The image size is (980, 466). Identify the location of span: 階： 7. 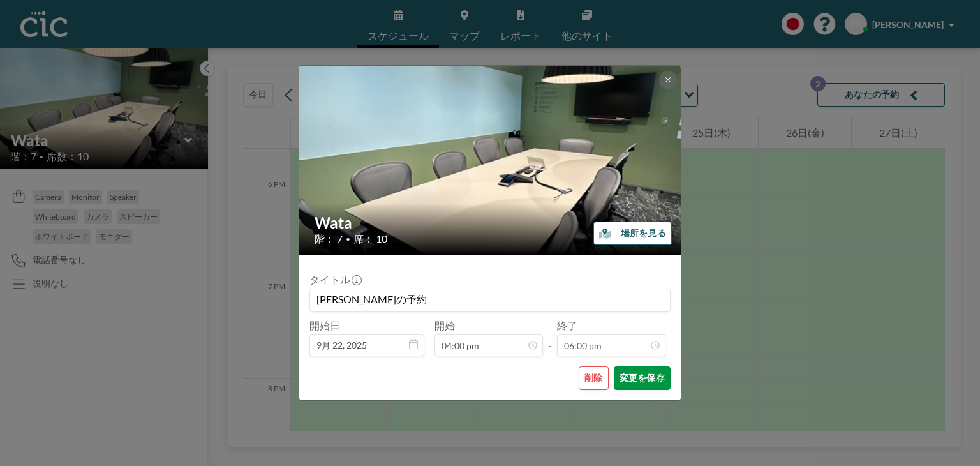
(329, 238).